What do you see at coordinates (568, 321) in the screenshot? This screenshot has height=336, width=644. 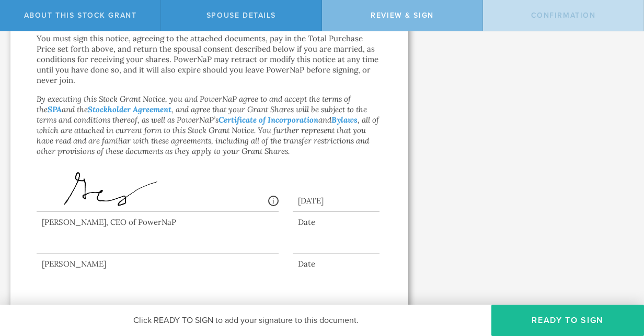 I see `button: Ready to Sign` at bounding box center [568, 321].